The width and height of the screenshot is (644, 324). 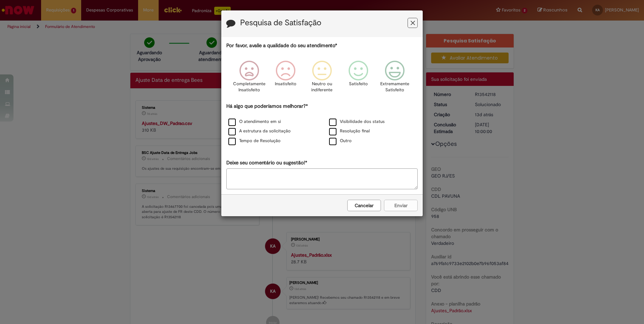 I want to click on div: Neutro ou indiferente, so click(x=322, y=78).